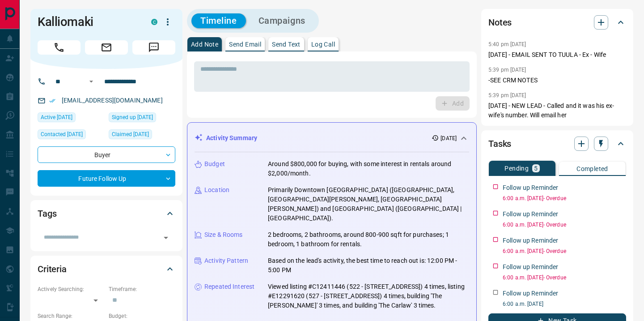 The height and width of the screenshot is (321, 644). I want to click on p: Completed, so click(592, 169).